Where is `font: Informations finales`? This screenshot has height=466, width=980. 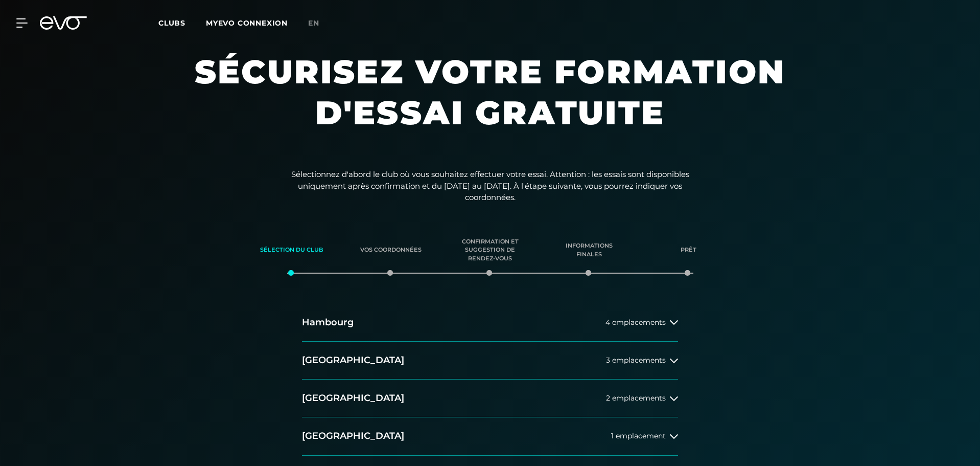 font: Informations finales is located at coordinates (589, 249).